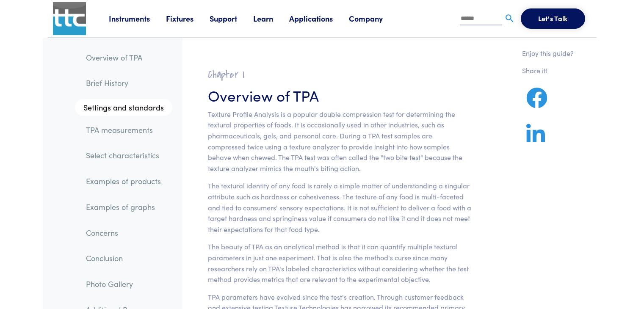 Image resolution: width=644 pixels, height=309 pixels. Describe the element at coordinates (548, 71) in the screenshot. I see `p: Share it!` at that location.